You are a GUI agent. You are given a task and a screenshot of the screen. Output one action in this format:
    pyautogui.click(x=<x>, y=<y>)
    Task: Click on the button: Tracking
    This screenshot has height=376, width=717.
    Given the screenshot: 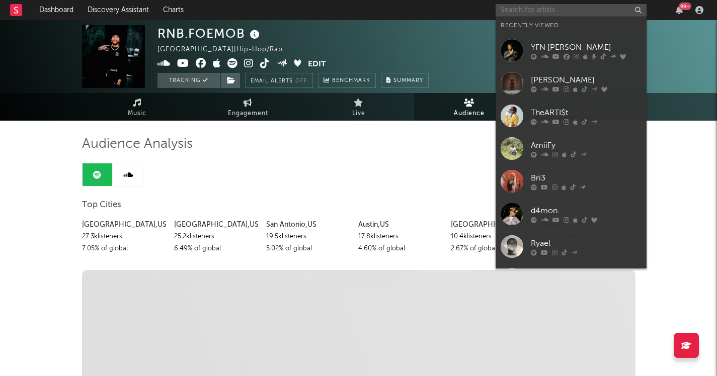 What is the action you would take?
    pyautogui.click(x=189, y=80)
    